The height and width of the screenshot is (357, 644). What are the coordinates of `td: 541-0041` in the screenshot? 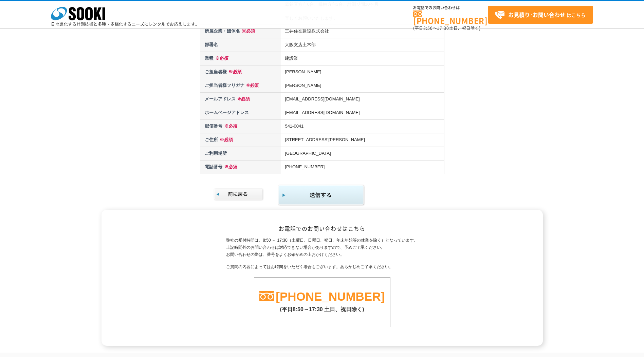 It's located at (362, 126).